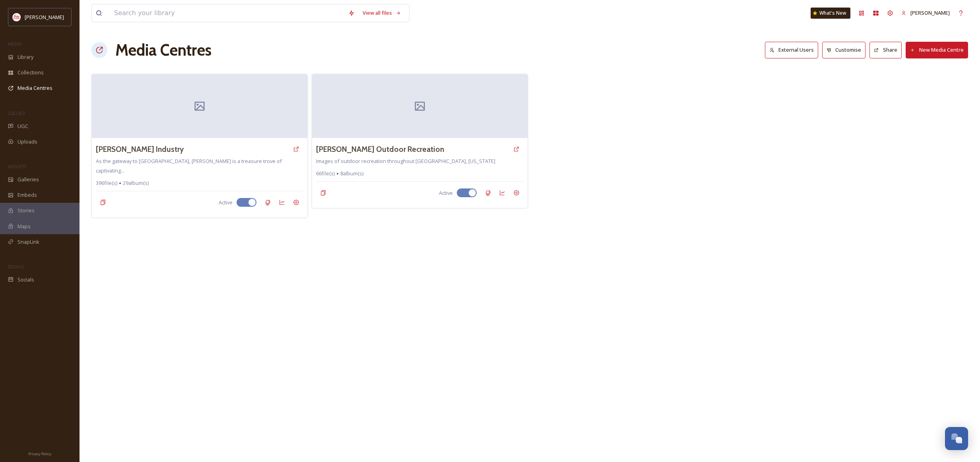 This screenshot has height=462, width=980. Describe the element at coordinates (382, 13) in the screenshot. I see `div: View all files` at that location.